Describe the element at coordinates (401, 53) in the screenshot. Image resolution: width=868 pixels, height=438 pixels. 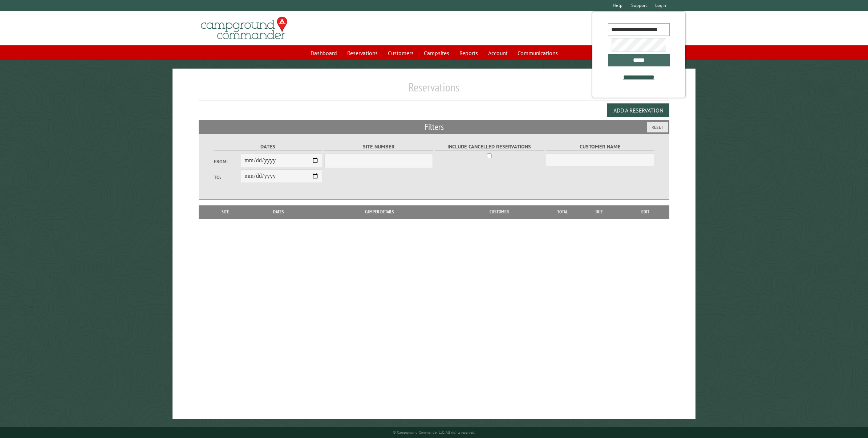
I see `a: Customers` at that location.